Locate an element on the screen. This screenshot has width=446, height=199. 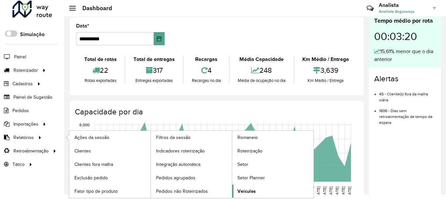
a: Fator tipo de produto is located at coordinates (110, 191).